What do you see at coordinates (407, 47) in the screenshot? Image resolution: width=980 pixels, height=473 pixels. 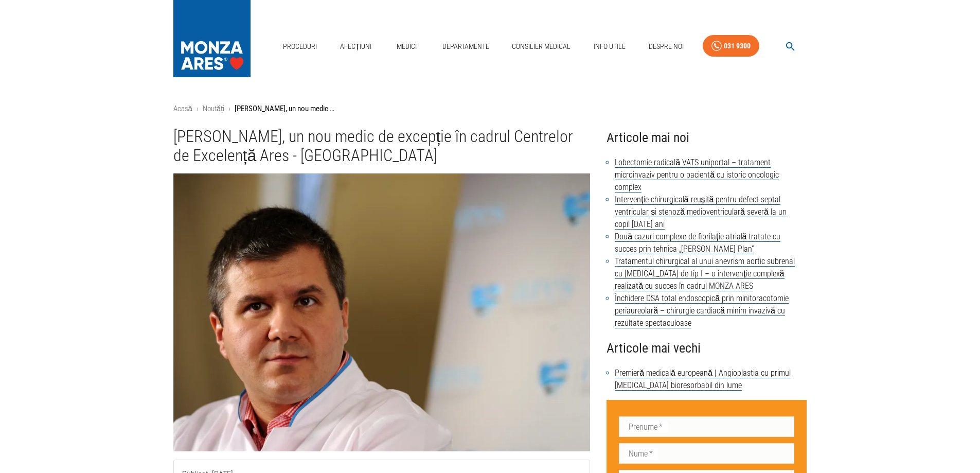 I see `a: Medici` at bounding box center [407, 47].